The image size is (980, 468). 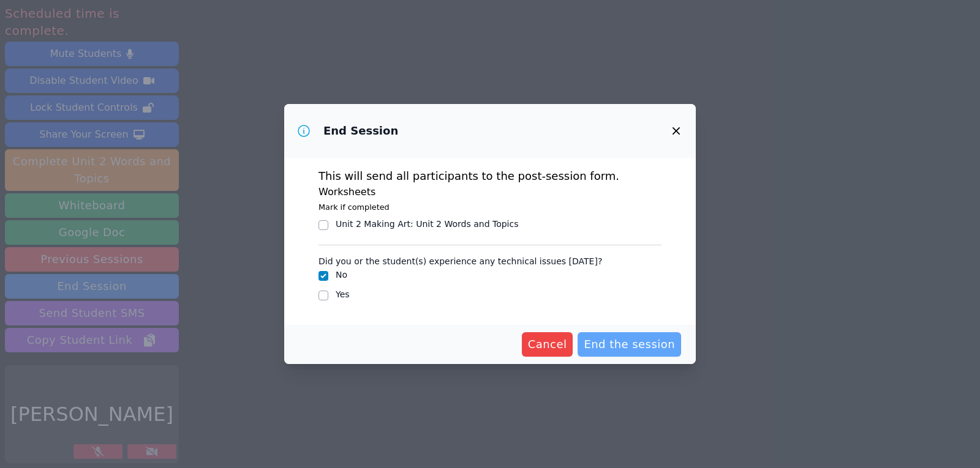 What do you see at coordinates (490, 193) in the screenshot?
I see `h3: Worksheets` at bounding box center [490, 193].